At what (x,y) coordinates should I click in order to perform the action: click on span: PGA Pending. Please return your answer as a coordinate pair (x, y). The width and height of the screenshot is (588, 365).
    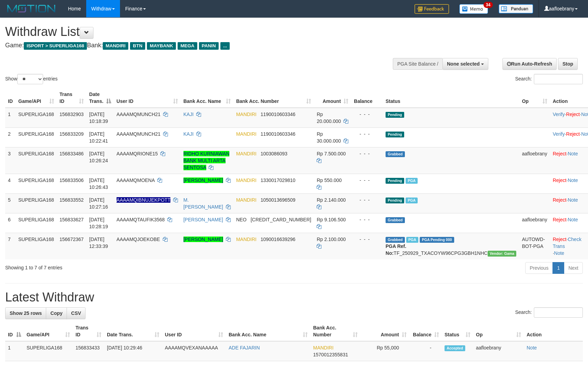
    Looking at the image, I should click on (437, 239).